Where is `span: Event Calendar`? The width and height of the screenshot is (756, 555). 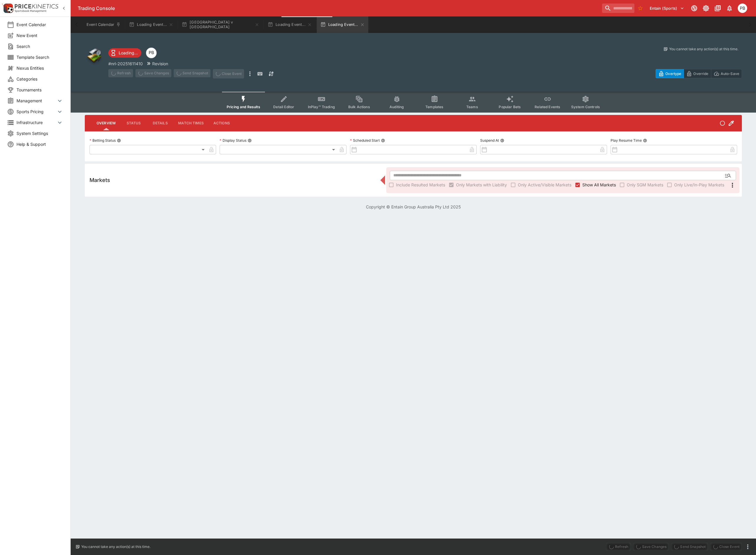 span: Event Calendar is located at coordinates (40, 25).